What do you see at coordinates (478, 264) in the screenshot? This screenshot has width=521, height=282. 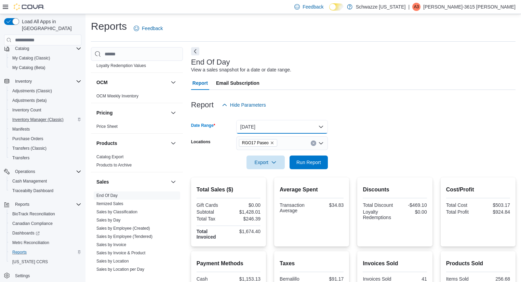 I see `h2: Products Sold` at bounding box center [478, 264].